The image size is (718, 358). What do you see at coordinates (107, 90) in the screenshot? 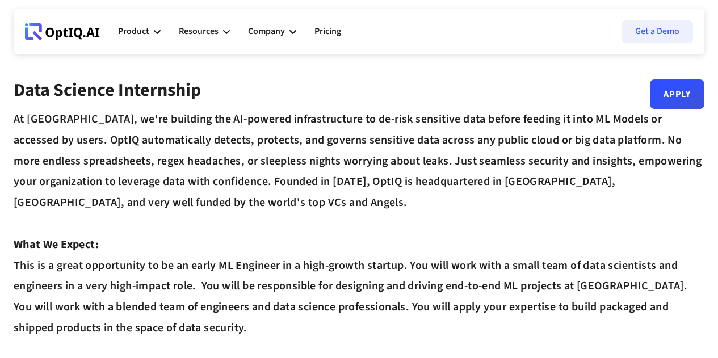
I see `strong: Data Science Internship` at bounding box center [107, 90].